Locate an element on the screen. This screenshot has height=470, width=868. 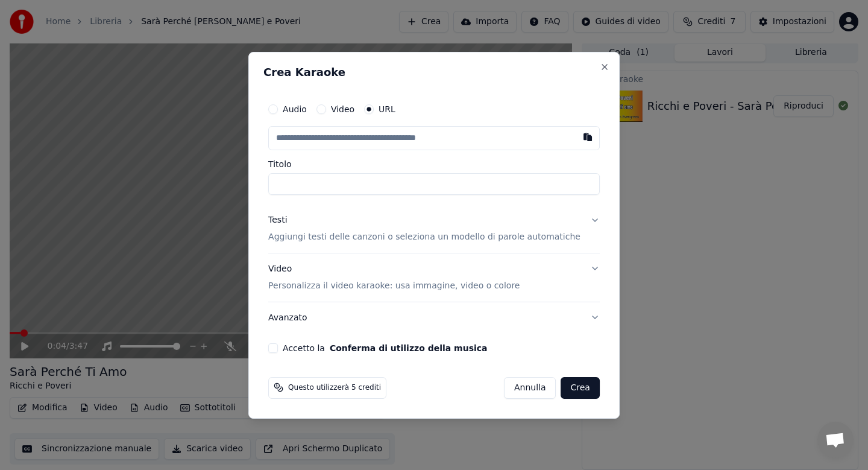
h2: Crea Karaoke is located at coordinates (434, 72).